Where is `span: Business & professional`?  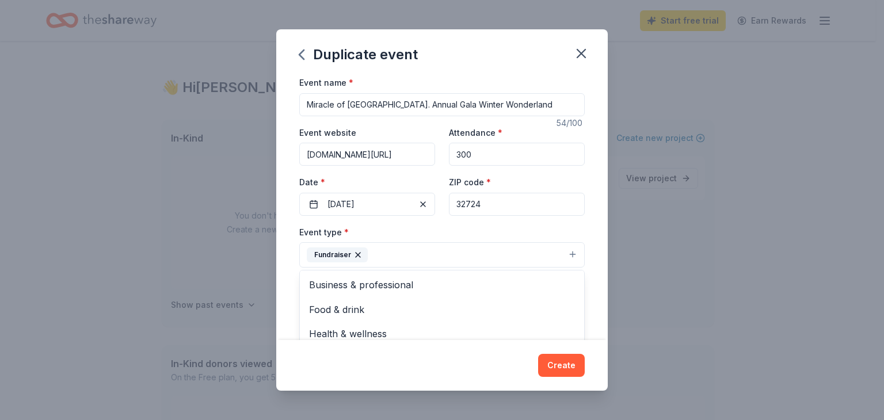
span: Business & professional is located at coordinates (442, 285).